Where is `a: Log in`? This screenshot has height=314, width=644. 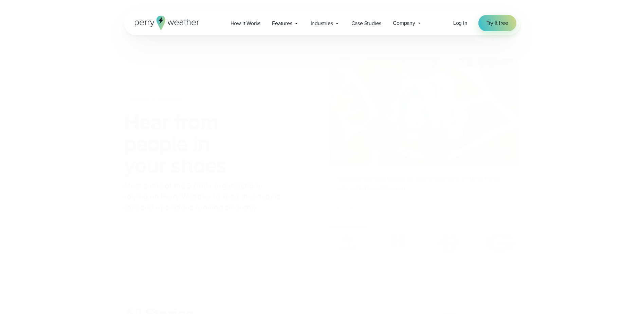 a: Log in is located at coordinates (461, 23).